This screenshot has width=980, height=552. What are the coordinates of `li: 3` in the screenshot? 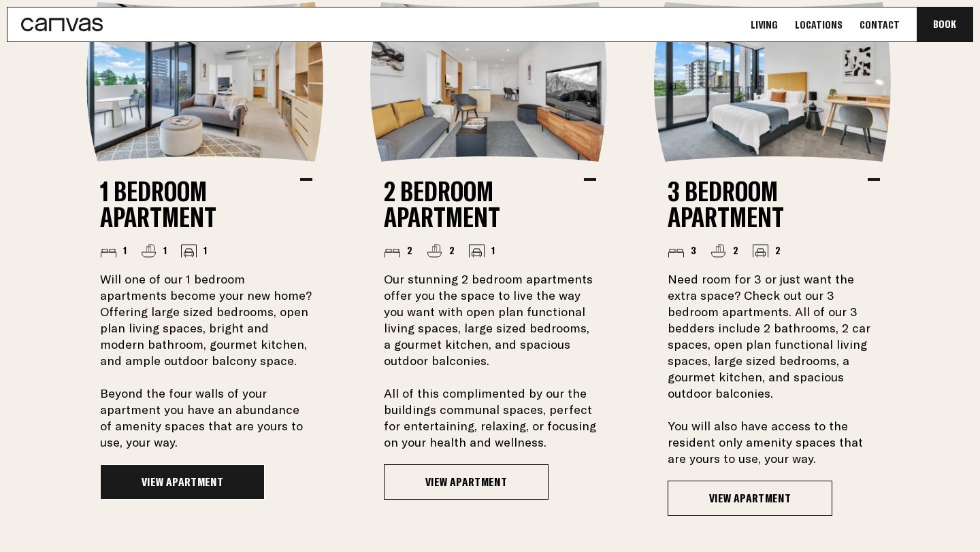 It's located at (682, 250).